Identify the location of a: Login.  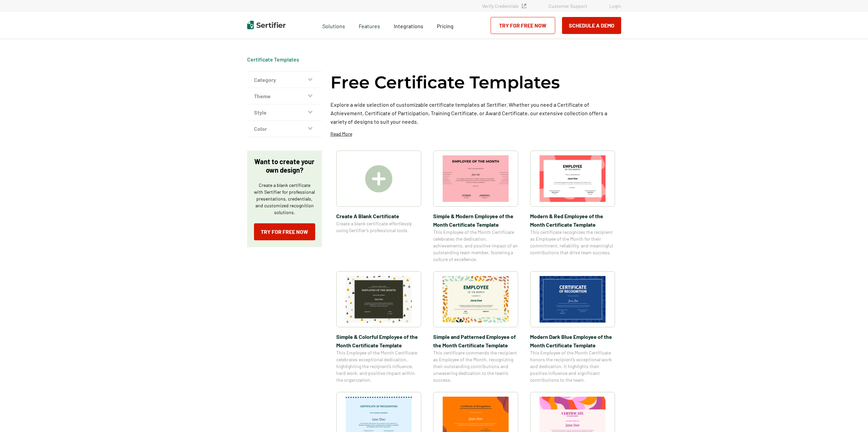
(615, 6).